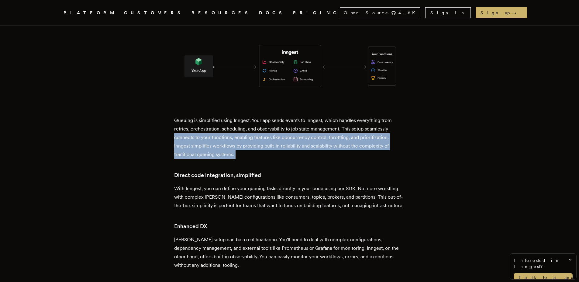 This screenshot has height=282, width=579. What do you see at coordinates (290, 226) in the screenshot?
I see `h3: Enhanced DX` at bounding box center [290, 226].